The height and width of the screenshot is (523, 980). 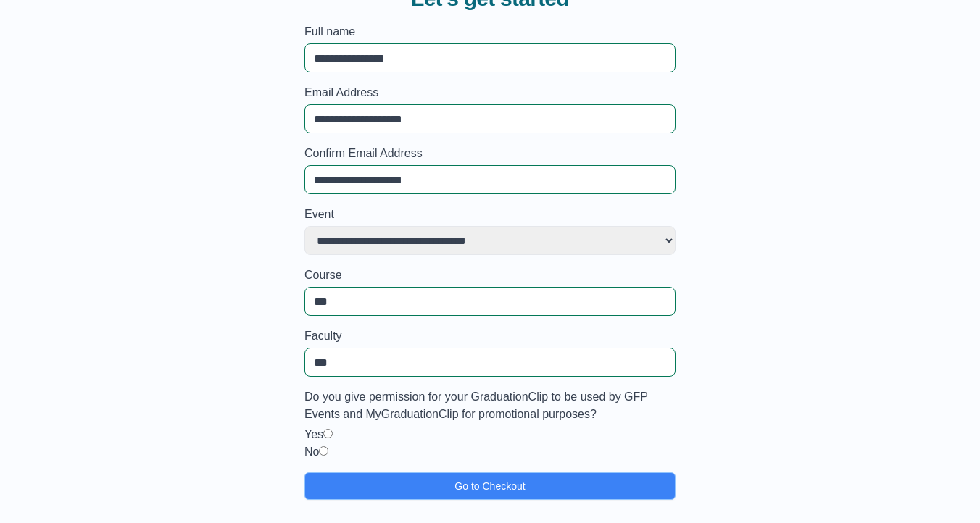 I want to click on button: Go to Checkout, so click(x=490, y=486).